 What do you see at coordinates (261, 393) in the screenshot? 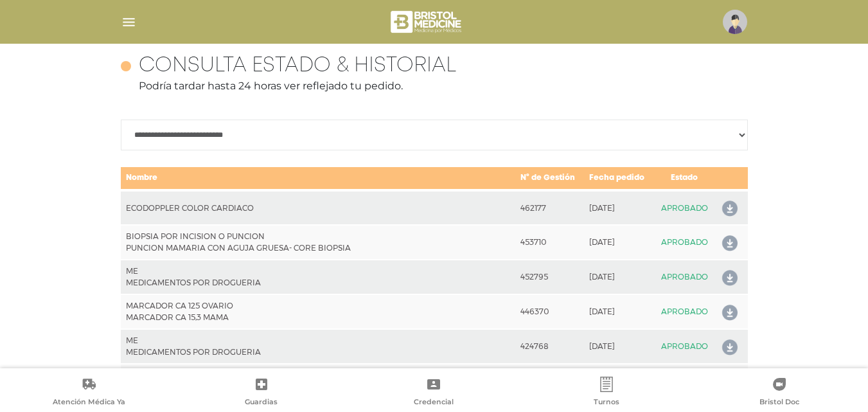
I see `a: Guardias` at bounding box center [261, 393].